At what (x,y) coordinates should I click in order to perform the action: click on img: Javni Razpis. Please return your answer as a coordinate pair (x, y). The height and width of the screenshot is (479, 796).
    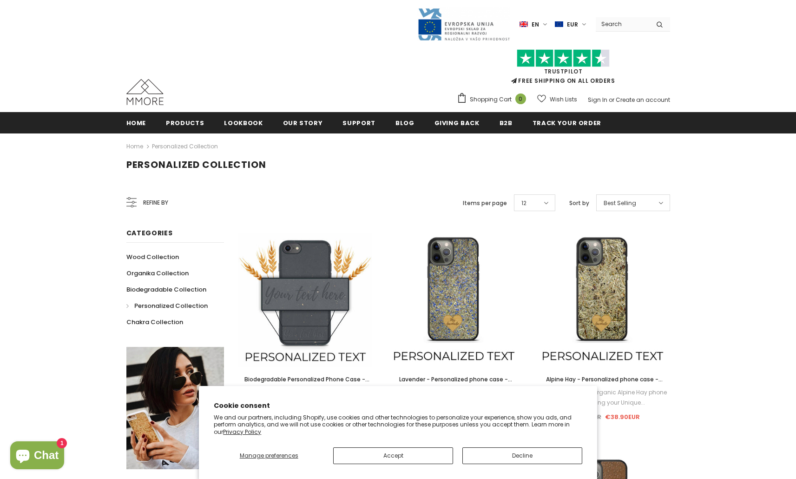
    Looking at the image, I should click on (464, 24).